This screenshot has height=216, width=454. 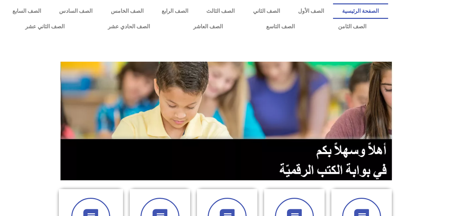 What do you see at coordinates (175, 11) in the screenshot?
I see `a: الصف الرابع` at bounding box center [175, 11].